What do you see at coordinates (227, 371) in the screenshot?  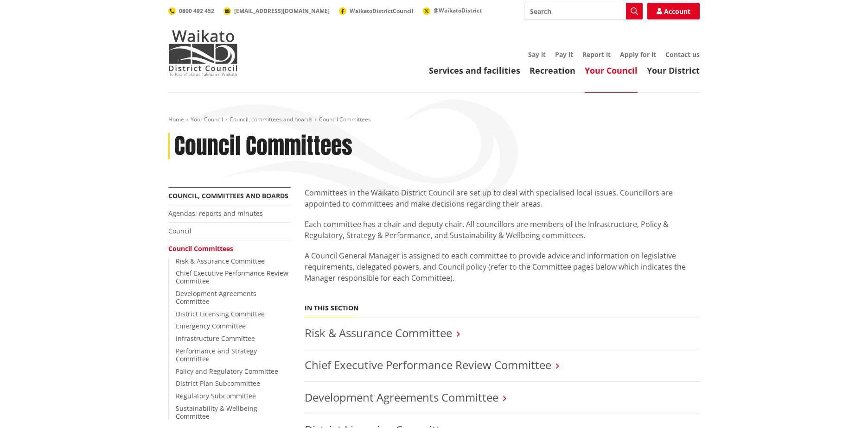 I see `a: Policy and Regulatory Committee` at bounding box center [227, 371].